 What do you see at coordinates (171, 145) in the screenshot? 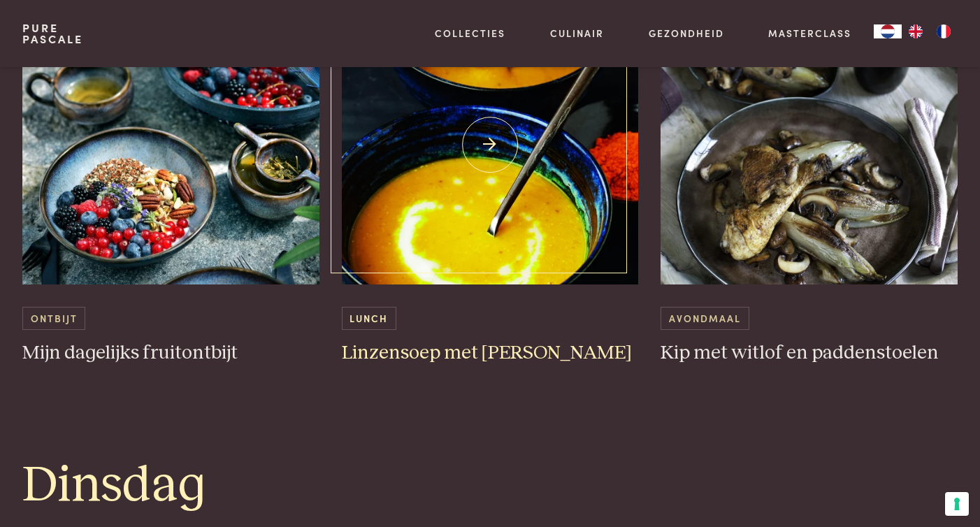
I see `img: Mijn dagelijks fruitontbijt` at bounding box center [171, 145].